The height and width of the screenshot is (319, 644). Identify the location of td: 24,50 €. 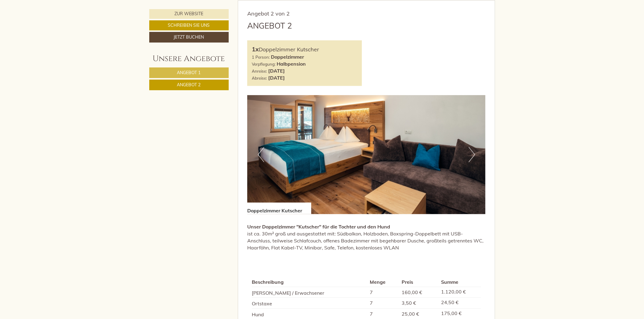
(459, 303).